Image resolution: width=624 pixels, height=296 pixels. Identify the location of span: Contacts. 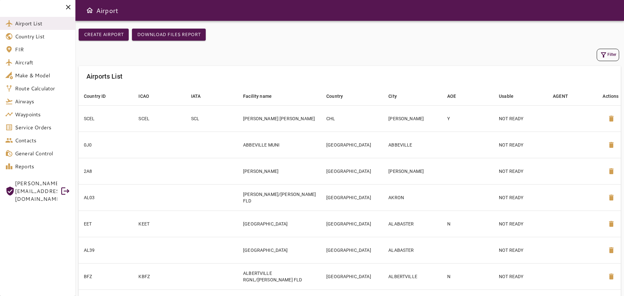
(43, 140).